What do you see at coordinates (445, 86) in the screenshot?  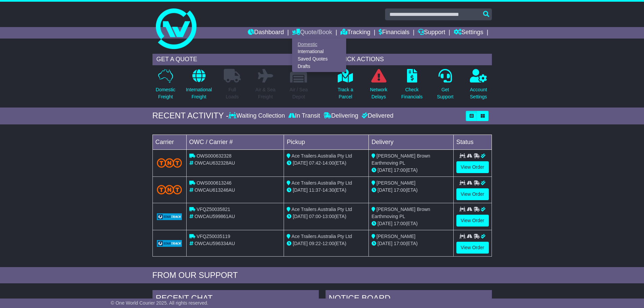 I see `a: GetSupport` at bounding box center [445, 86].